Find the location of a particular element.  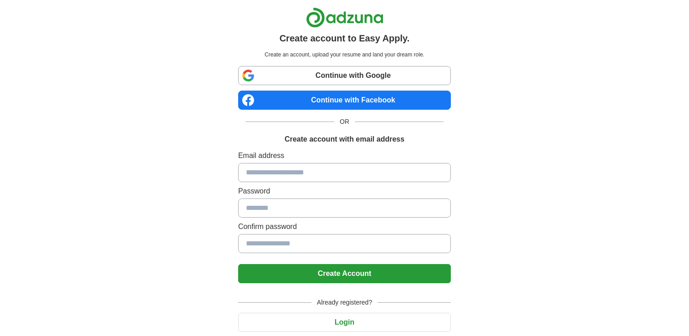

h1: Create account with email address is located at coordinates (344, 139).